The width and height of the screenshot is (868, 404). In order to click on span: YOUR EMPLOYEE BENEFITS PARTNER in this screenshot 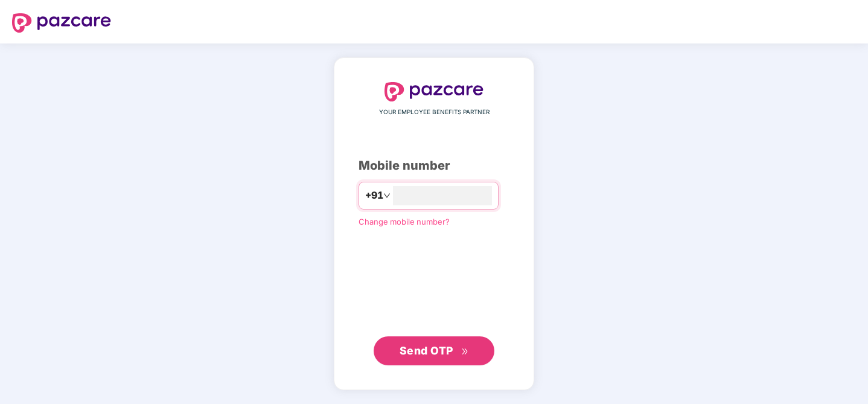, I will do `click(434, 113)`.